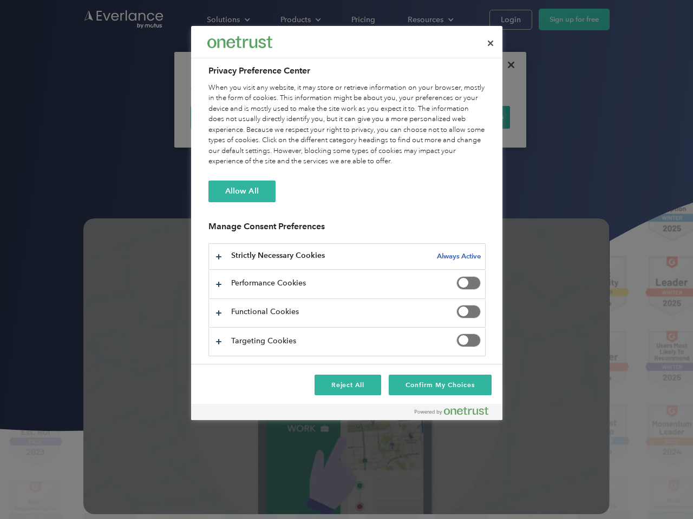 This screenshot has height=519, width=693. Describe the element at coordinates (107, 76) in the screenshot. I see `input: Submit` at that location.